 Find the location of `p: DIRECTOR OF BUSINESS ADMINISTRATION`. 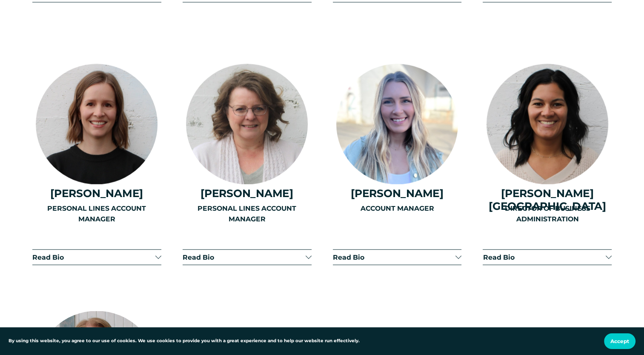

p: DIRECTOR OF BUSINESS ADMINISTRATION is located at coordinates (547, 214).